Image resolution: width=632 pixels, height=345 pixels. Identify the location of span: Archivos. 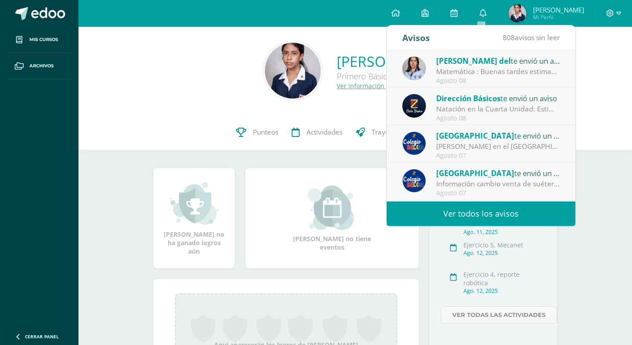
(41, 66).